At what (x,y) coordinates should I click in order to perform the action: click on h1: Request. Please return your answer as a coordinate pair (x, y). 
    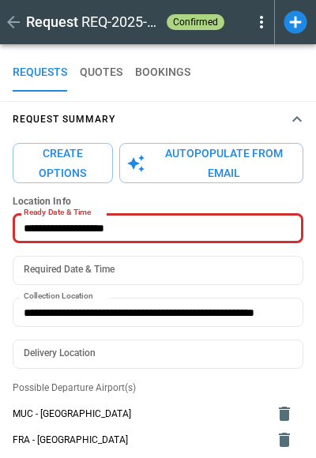
    Looking at the image, I should click on (52, 22).